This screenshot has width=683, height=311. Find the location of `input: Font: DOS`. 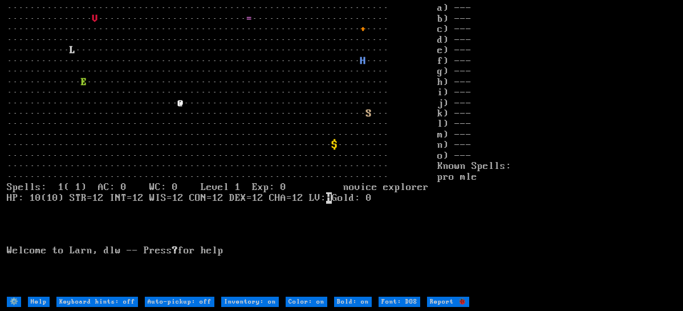

input: Font: DOS is located at coordinates (399, 302).